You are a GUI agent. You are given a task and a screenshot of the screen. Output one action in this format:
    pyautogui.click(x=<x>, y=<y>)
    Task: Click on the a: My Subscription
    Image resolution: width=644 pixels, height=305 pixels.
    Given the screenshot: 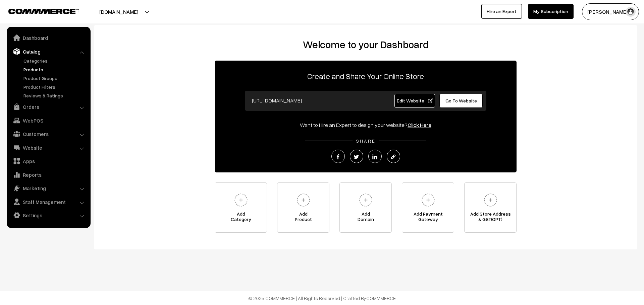 What is the action you would take?
    pyautogui.click(x=551, y=11)
    